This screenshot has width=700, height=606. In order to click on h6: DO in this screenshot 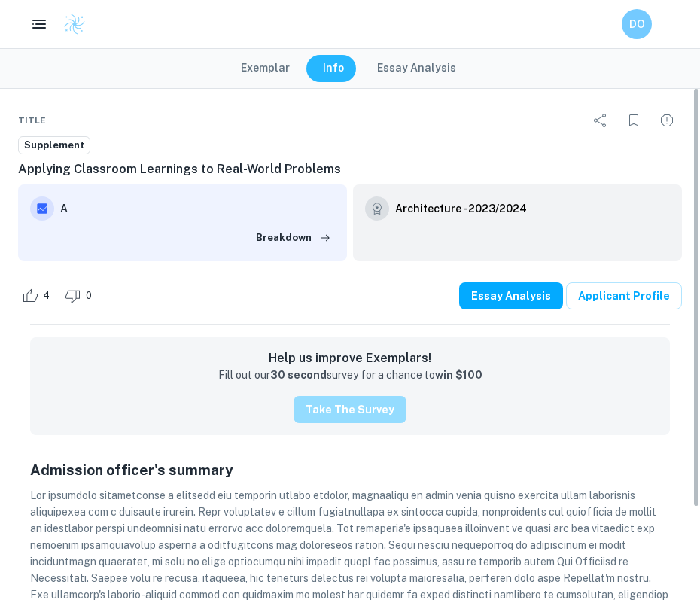, I will do `click(637, 24)`.